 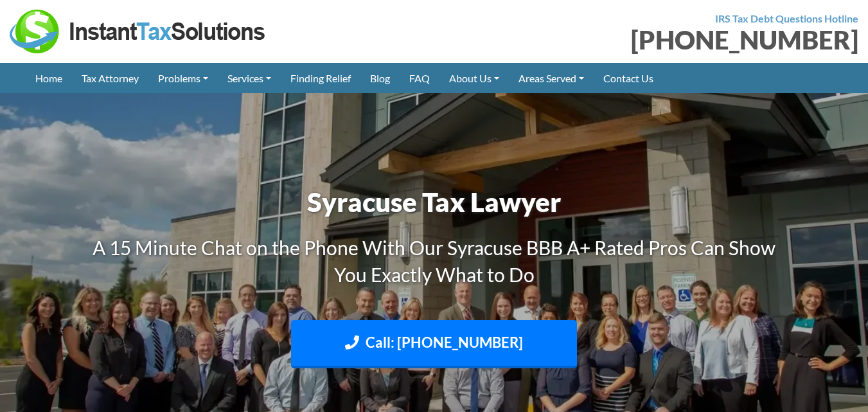 I want to click on a: Instant Tax Solutions Logo, so click(x=138, y=29).